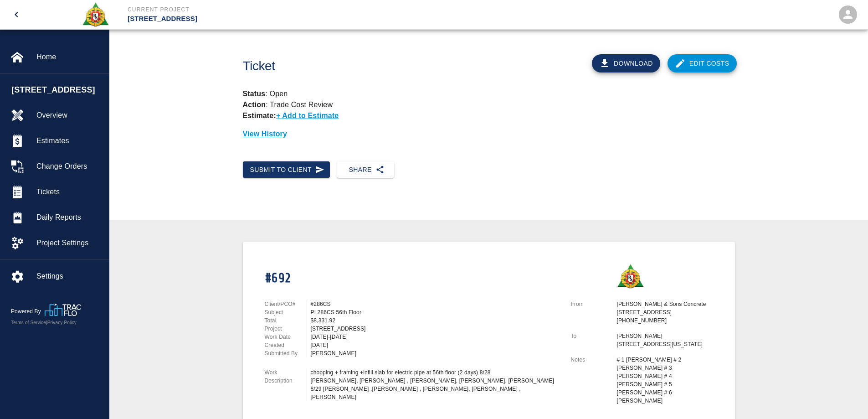  Describe the element at coordinates (592, 360) in the screenshot. I see `p: Notes` at that location.